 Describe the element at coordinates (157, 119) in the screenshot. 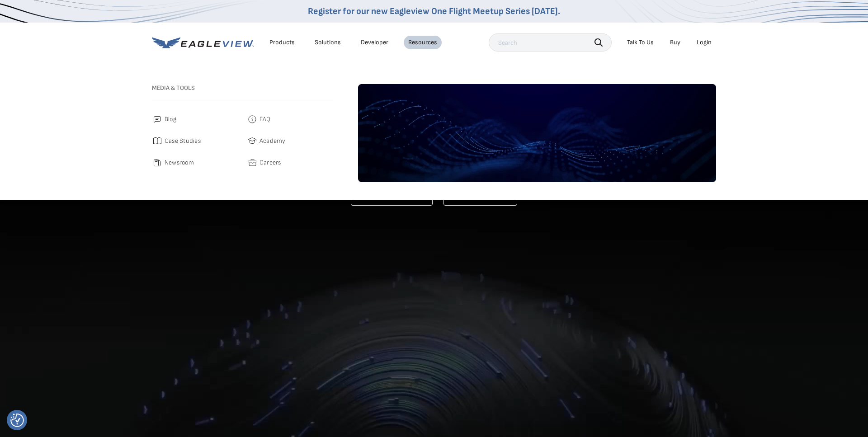

I see `img: blog.svg` at that location.